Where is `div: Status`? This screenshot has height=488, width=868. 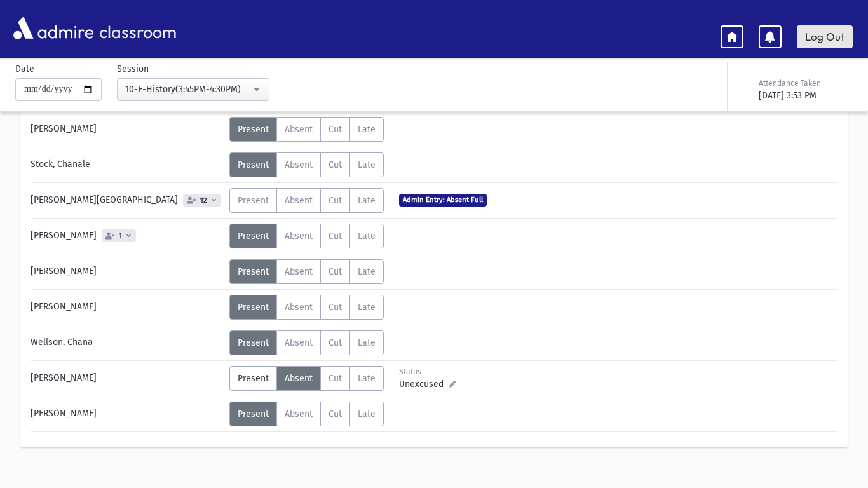 div: Status is located at coordinates (427, 372).